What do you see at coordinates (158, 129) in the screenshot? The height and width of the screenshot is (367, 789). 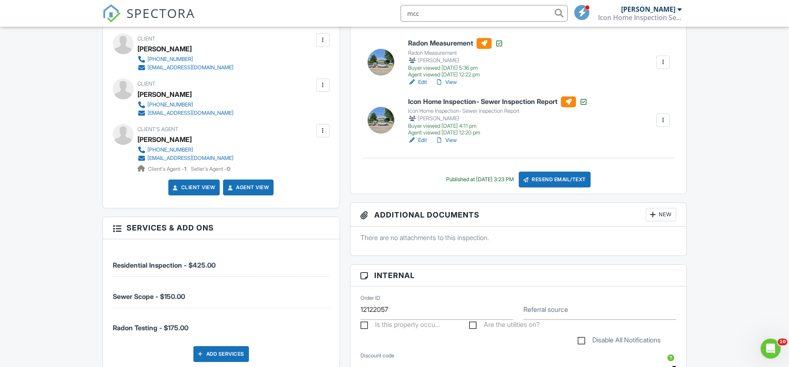 I see `span: Client's Agent` at bounding box center [158, 129].